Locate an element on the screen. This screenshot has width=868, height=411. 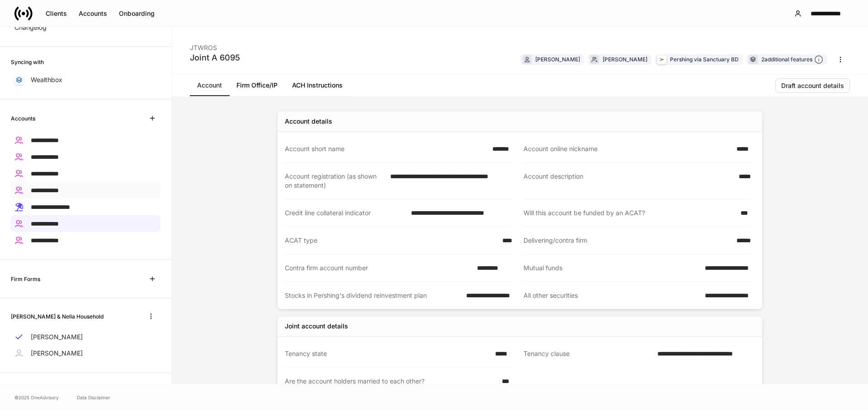
div: Contra firm account number is located at coordinates (378, 268).